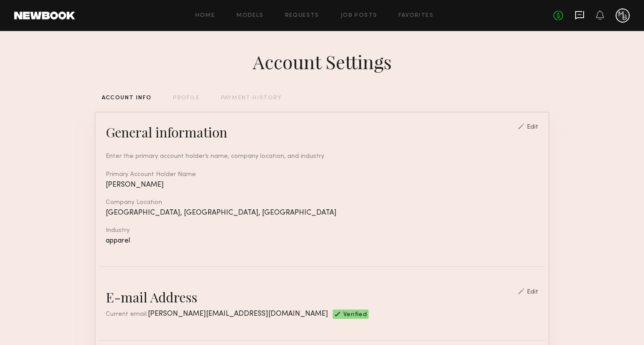 This screenshot has width=644, height=345. What do you see at coordinates (359, 16) in the screenshot?
I see `a: Job Posts` at bounding box center [359, 16].